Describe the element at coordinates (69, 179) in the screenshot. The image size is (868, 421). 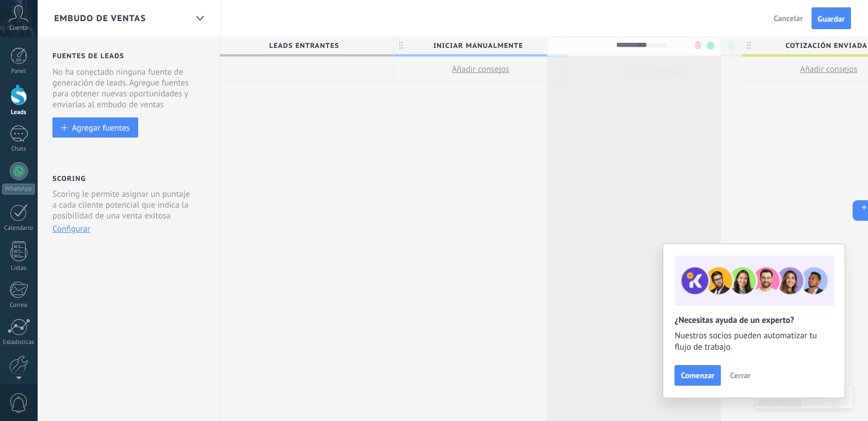
I see `h2: Scoring` at that location.